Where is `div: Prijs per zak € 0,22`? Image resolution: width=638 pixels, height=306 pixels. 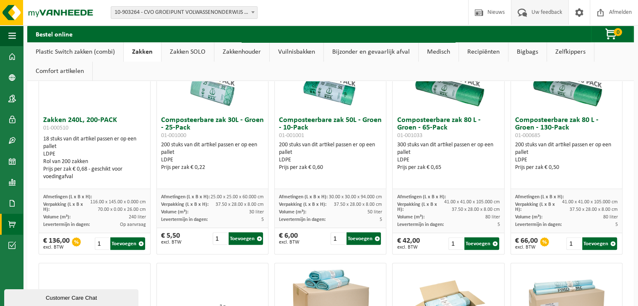
div: Prijs per zak € 0,22 is located at coordinates (212, 168).